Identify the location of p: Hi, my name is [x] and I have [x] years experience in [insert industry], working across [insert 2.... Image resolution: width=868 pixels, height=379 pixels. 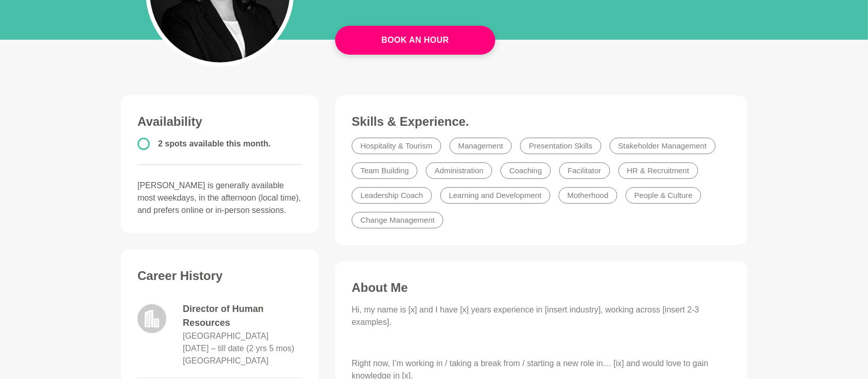
(541, 316).